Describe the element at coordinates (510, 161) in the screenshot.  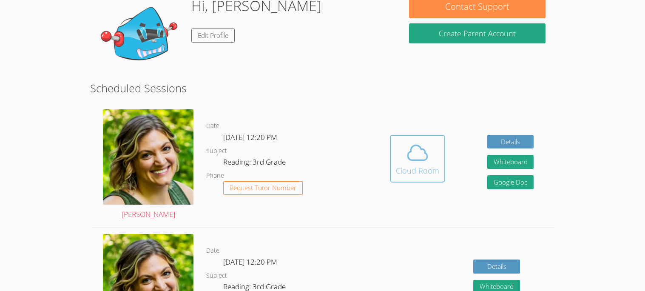
I see `button: Whiteboard` at that location.